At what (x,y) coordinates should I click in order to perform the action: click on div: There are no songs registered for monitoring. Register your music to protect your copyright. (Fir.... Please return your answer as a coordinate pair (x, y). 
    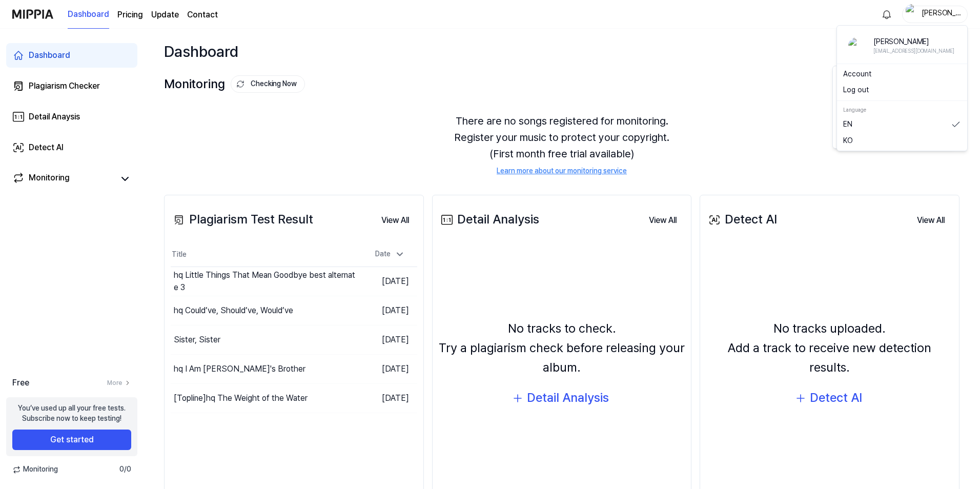
    Looking at the image, I should click on (562, 144).